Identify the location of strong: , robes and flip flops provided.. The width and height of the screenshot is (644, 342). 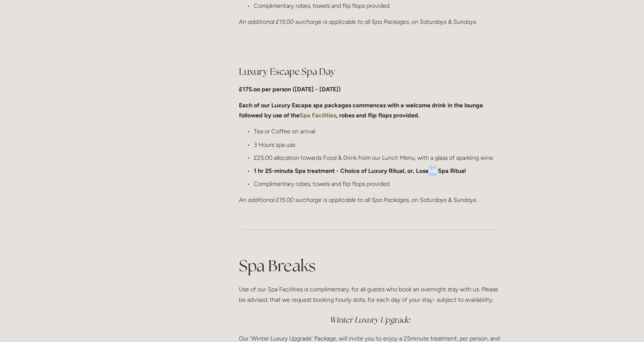
(378, 115).